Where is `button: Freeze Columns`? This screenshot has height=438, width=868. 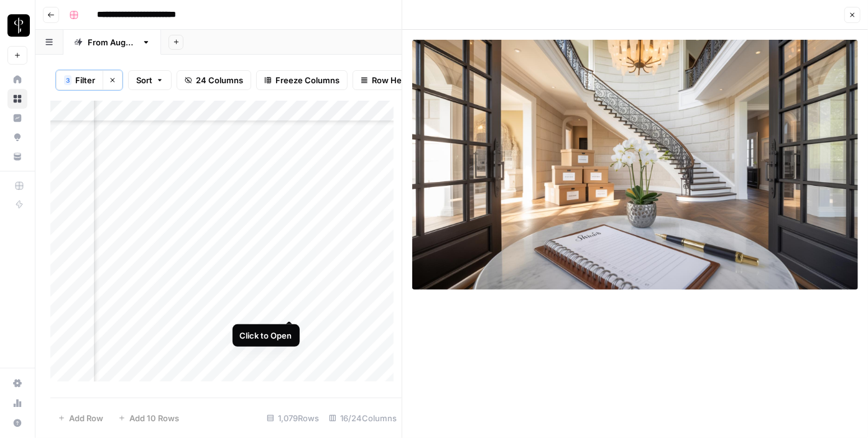
button: Freeze Columns is located at coordinates (302, 80).